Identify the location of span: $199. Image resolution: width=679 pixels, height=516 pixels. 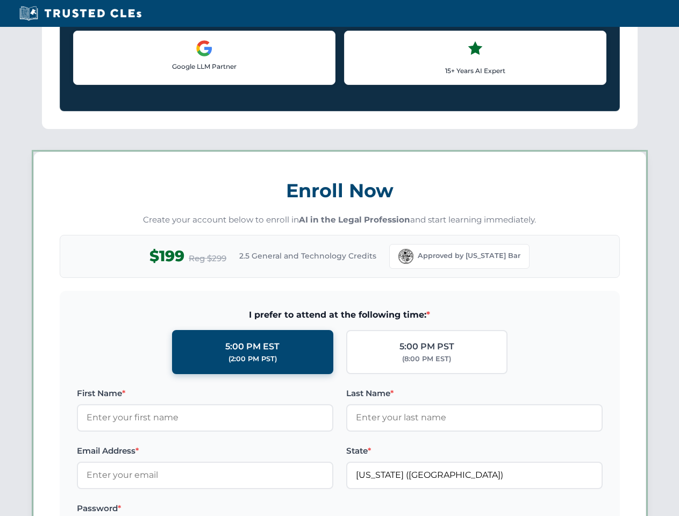
(167, 256).